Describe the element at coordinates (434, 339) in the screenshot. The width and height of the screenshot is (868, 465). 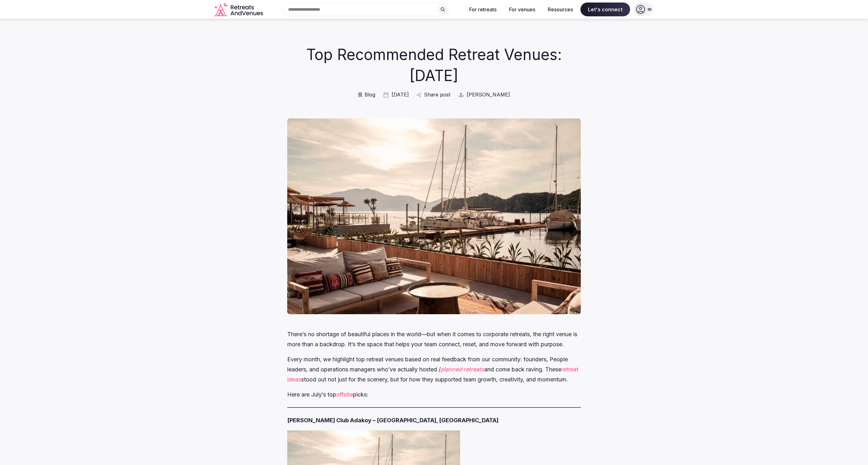
I see `p: There’s no shortage of beautiful places in the world—but when it comes to corporate retreats, the...` at that location.